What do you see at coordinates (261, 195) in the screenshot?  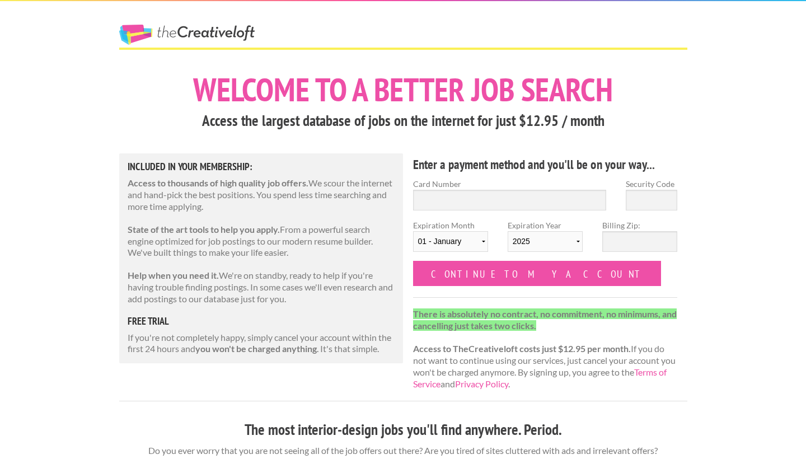 I see `p: We scour the internet and hand-pick the best positions. You spend less time searching and more ti...` at bounding box center [261, 195].